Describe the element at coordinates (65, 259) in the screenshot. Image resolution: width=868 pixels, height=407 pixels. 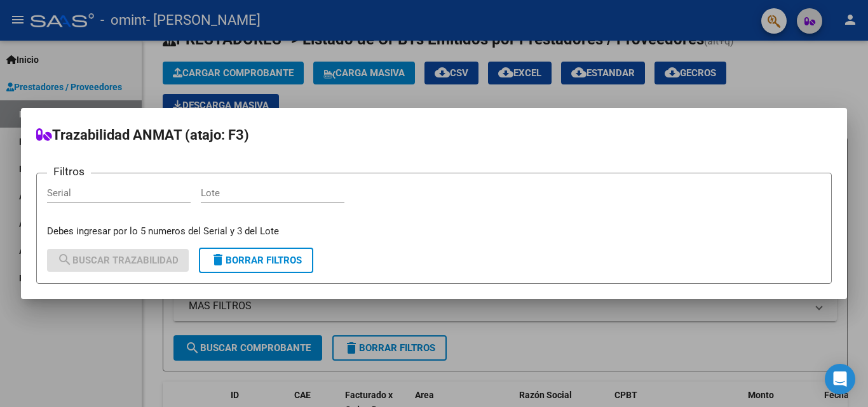
I see `mat-icon: search` at that location.